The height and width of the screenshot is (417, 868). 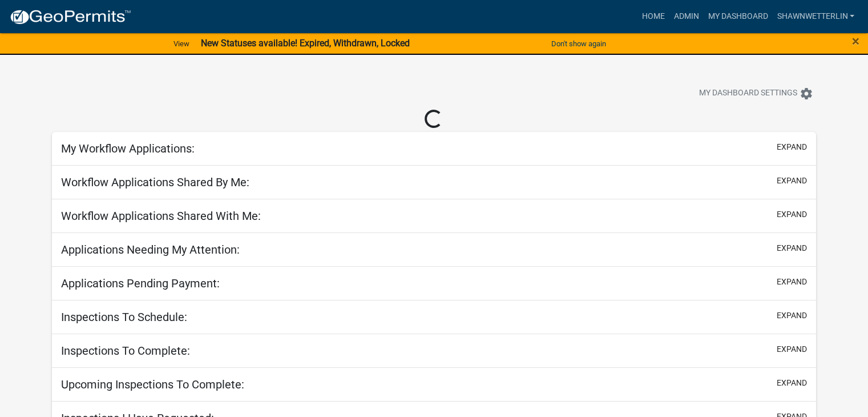 What do you see at coordinates (653, 16) in the screenshot?
I see `a: Home` at bounding box center [653, 16].